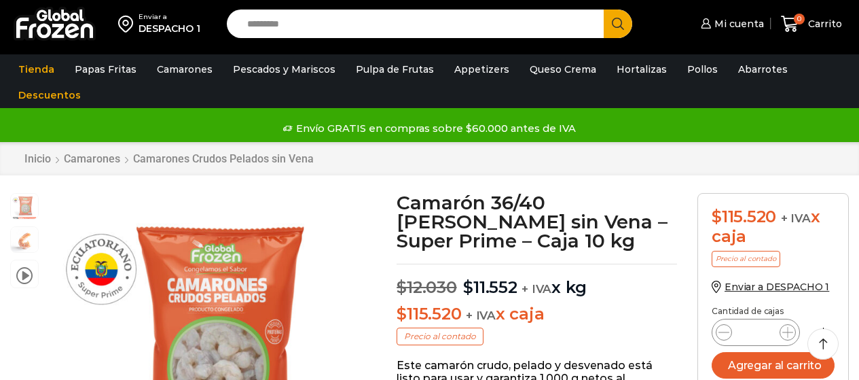 This screenshot has width=859, height=380. I want to click on span: 0, so click(799, 19).